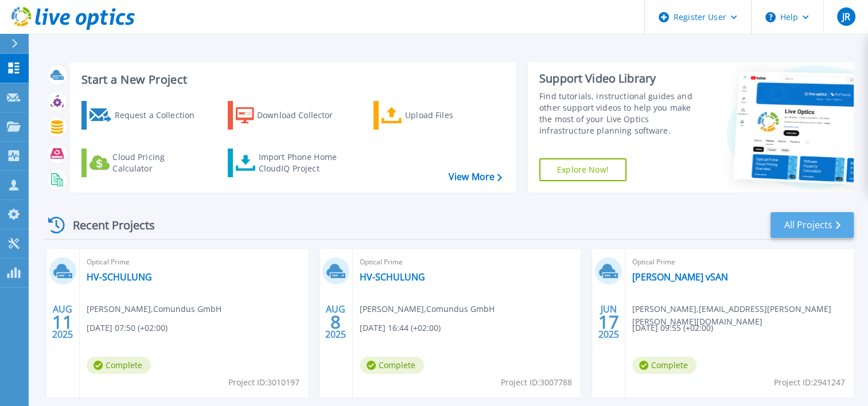 This screenshot has height=406, width=868. Describe the element at coordinates (621, 114) in the screenshot. I see `div: Find tutorials, instructional guides and other support videos to help you make the most of your L...` at that location.